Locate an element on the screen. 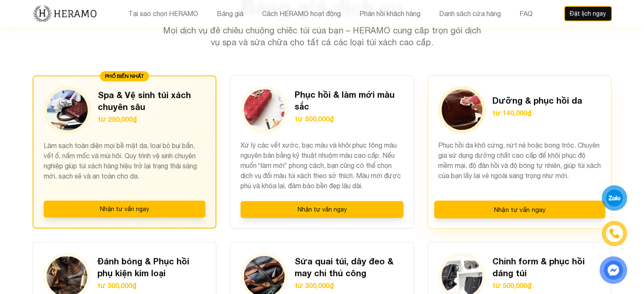 This screenshot has width=644, height=294. p: từ 140,000₫ is located at coordinates (538, 113).